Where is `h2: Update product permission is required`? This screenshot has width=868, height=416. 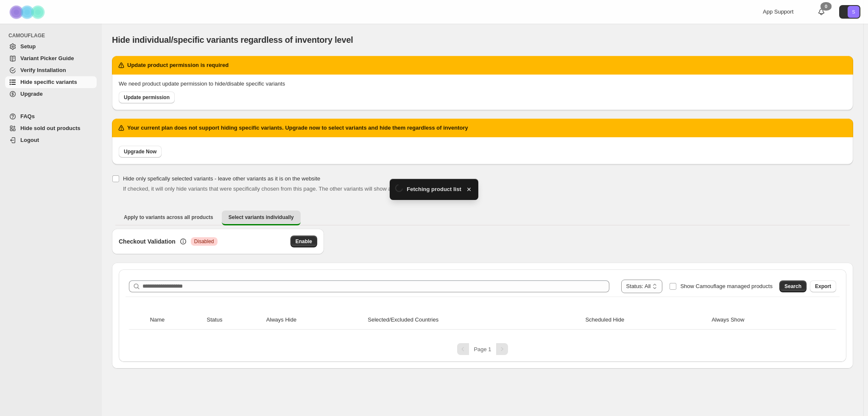
h2: Update product permission is required is located at coordinates (178, 66).